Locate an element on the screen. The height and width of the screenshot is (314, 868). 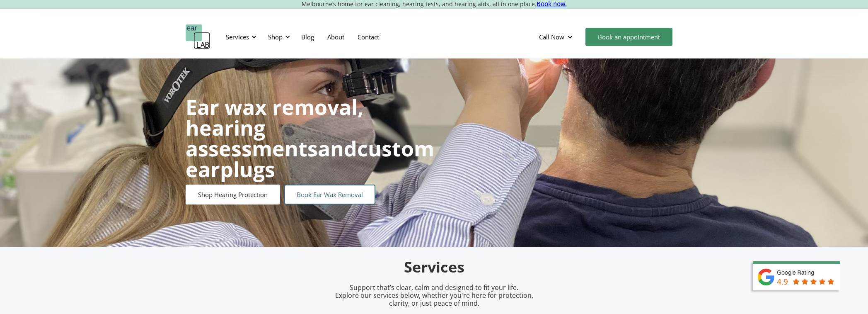
strong: Ear wax removal, hearing assessments is located at coordinates (274, 127).